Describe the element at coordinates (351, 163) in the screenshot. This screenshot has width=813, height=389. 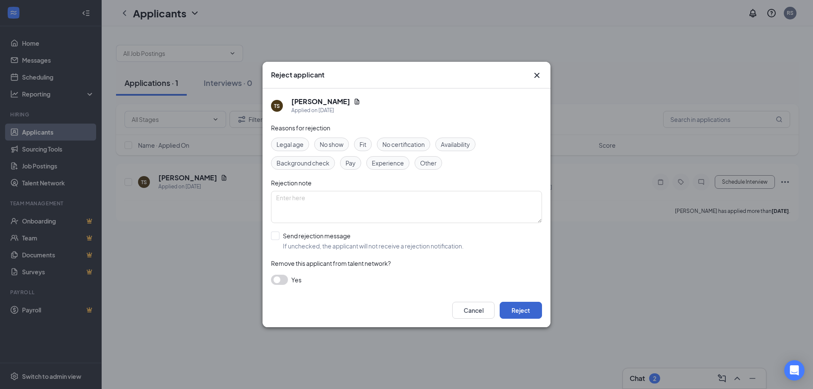
I see `span: Pay` at that location.